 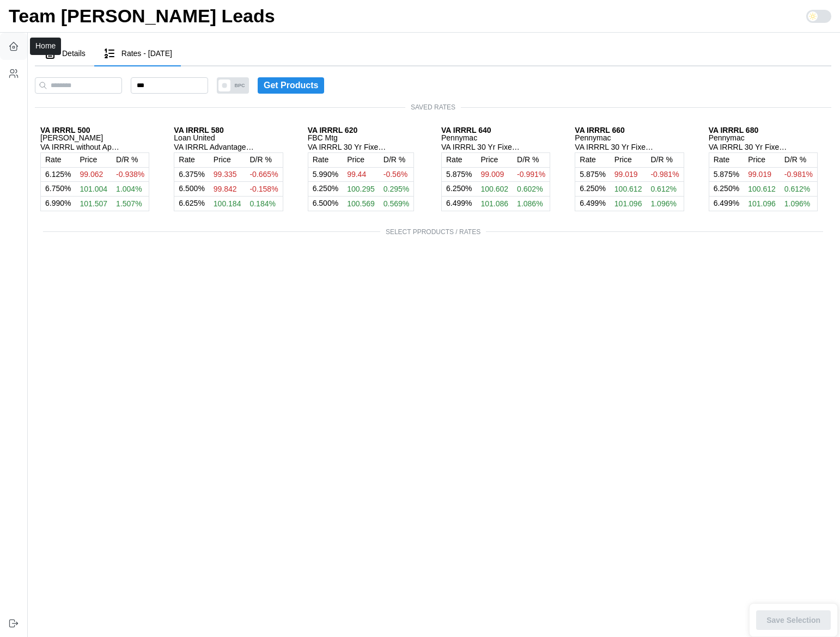 What do you see at coordinates (322, 175) in the screenshot?
I see `span: 5.990` at bounding box center [322, 175].